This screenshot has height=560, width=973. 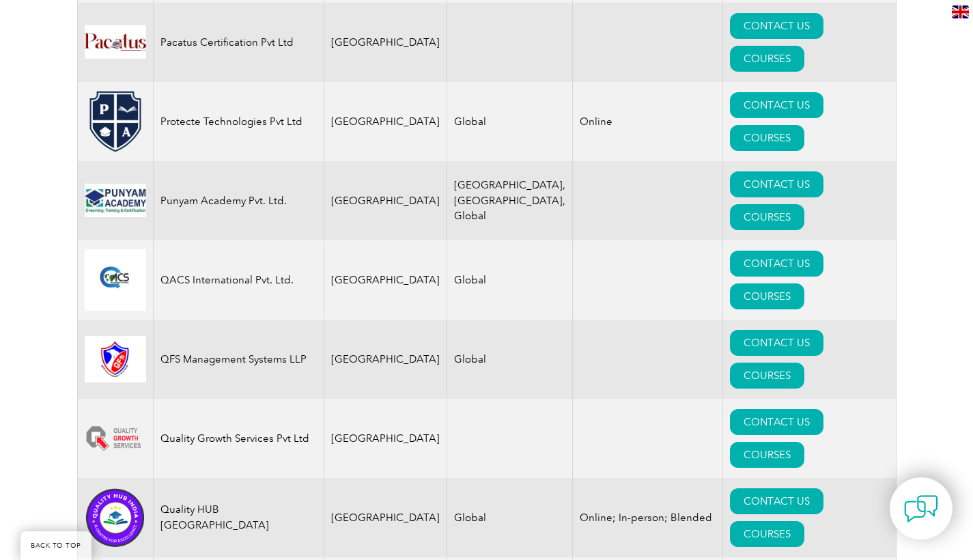 What do you see at coordinates (116, 122) in the screenshot?
I see `img: cda1a11f-79ac-ef11-b8e8-000d3acc3d9c-logo.png` at bounding box center [116, 122].